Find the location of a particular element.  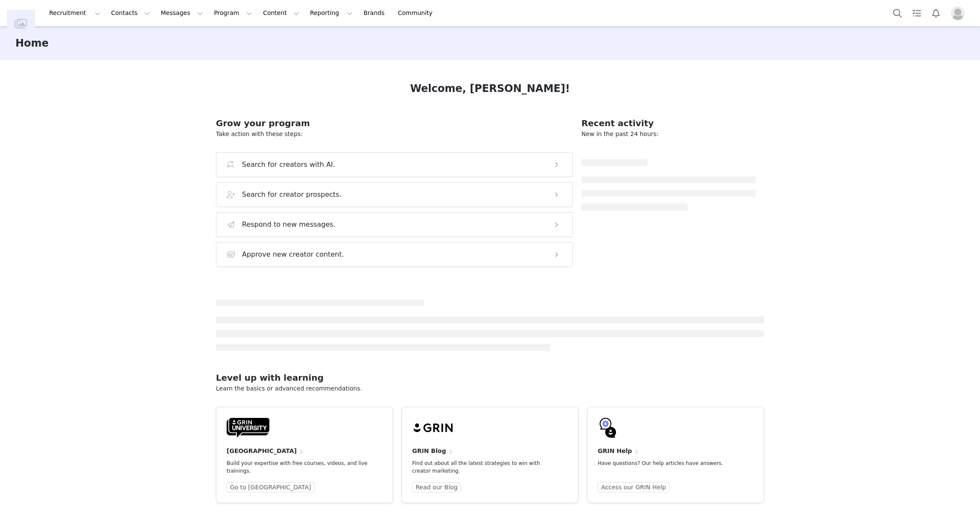

img: placeholder-profile.jpg is located at coordinates (958, 14).